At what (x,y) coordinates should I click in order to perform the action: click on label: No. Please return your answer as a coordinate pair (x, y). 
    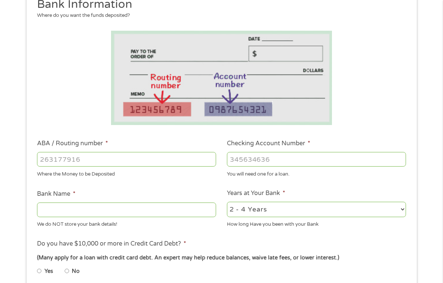
    Looking at the image, I should click on (76, 271).